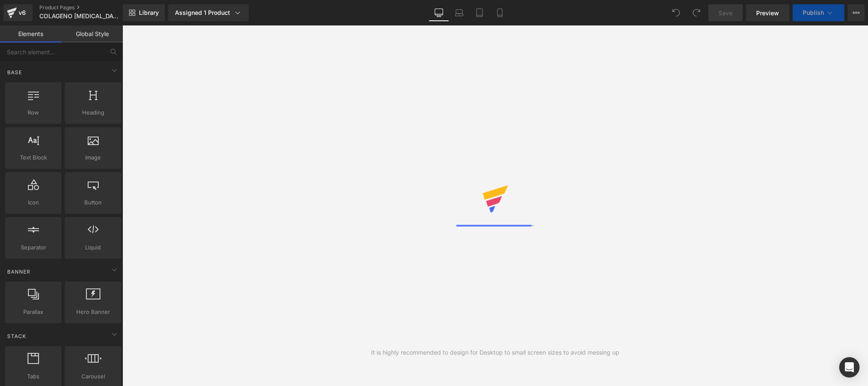 The width and height of the screenshot is (868, 386). I want to click on a: Desktop, so click(439, 13).